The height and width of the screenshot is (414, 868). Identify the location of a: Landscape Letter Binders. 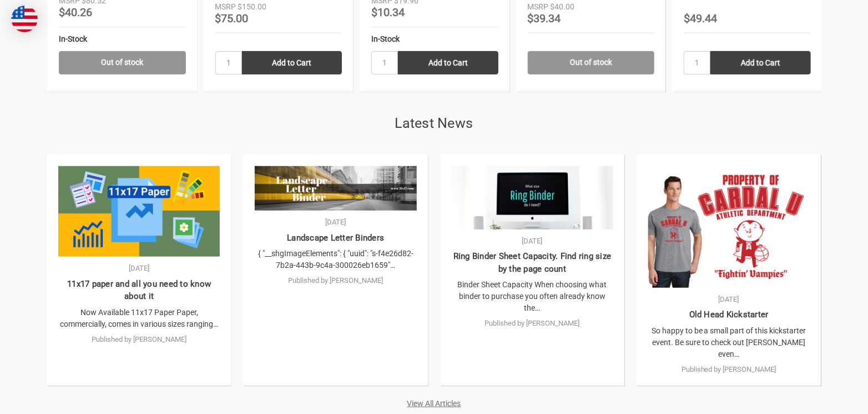
(335, 237).